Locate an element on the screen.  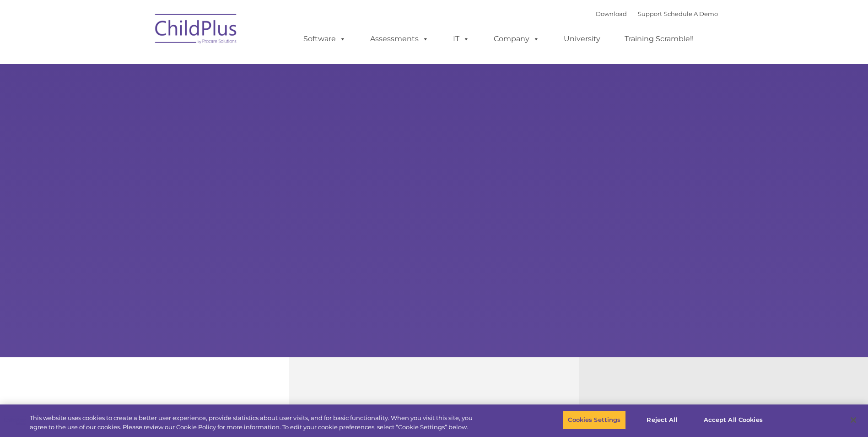
a: Assessments is located at coordinates (399, 39).